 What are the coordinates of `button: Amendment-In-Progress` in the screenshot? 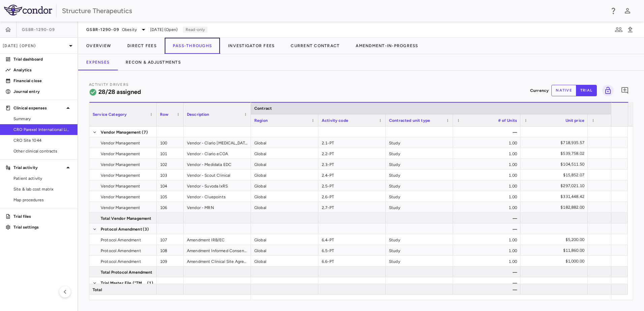 It's located at (387, 46).